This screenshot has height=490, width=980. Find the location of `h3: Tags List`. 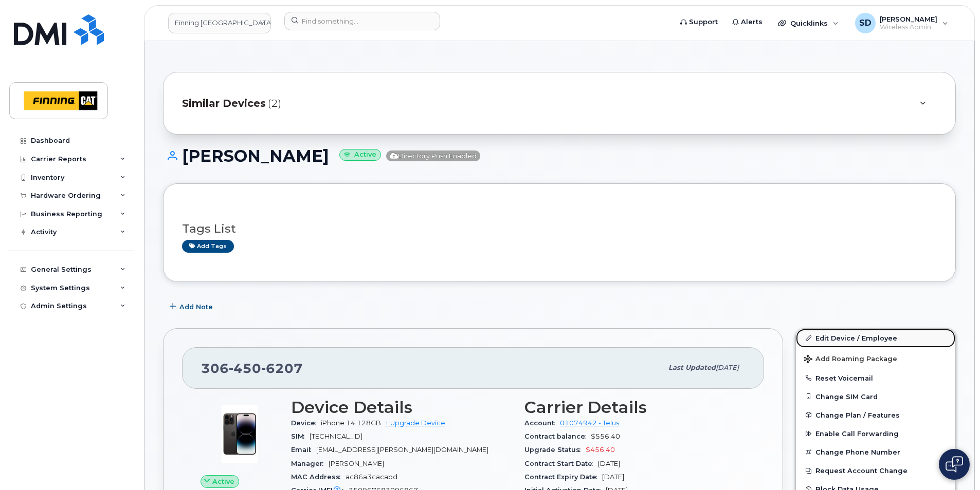

h3: Tags List is located at coordinates (559, 229).